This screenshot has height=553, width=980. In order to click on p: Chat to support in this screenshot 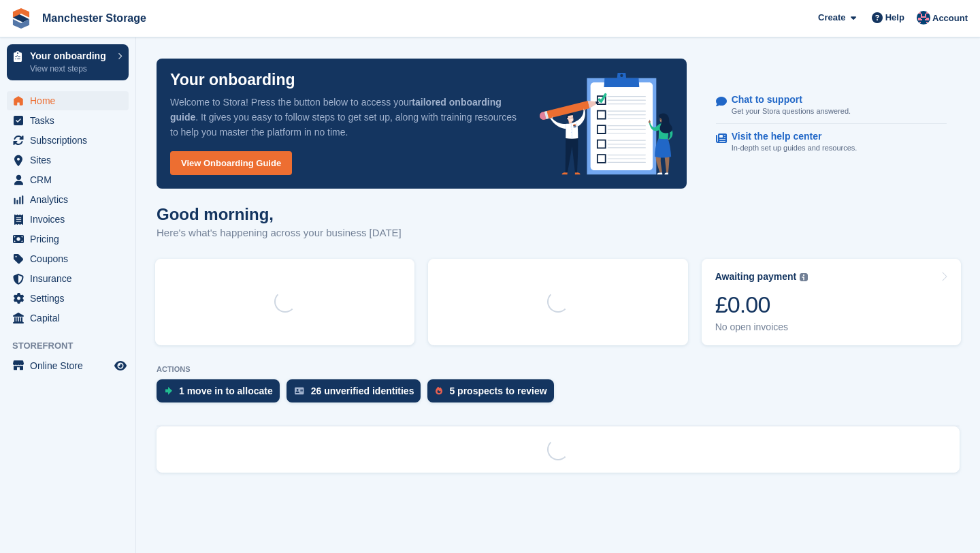, I will do `click(786, 100)`.